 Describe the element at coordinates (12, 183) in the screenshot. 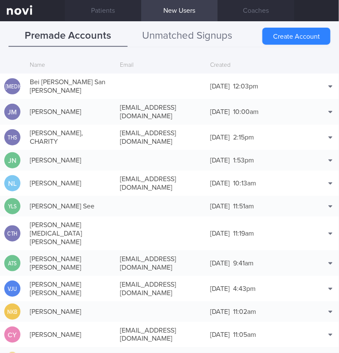

I see `div: NL` at that location.